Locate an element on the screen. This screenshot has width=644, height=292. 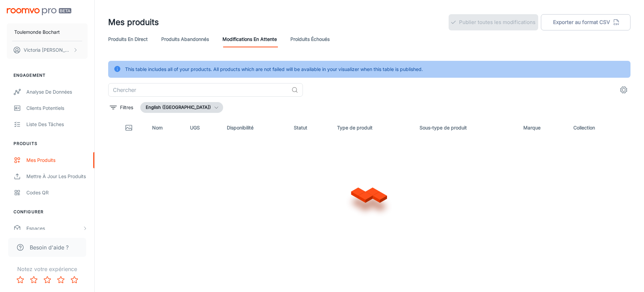
p: Toulemonde Bochart is located at coordinates (37, 33).